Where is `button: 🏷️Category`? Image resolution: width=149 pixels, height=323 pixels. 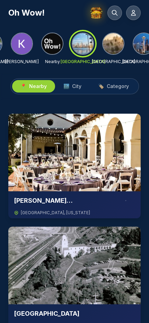
button: 🏷️Category is located at coordinates (113, 86).